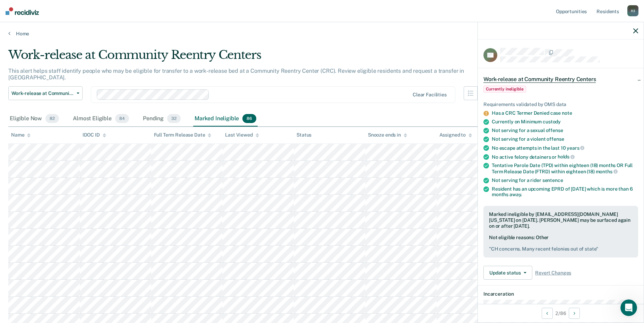 The height and width of the screenshot is (323, 644). Describe the element at coordinates (236, 74) in the screenshot. I see `p: This alert helps staff identify people who may be eligible for transfer to a work-release bed at ...` at that location.